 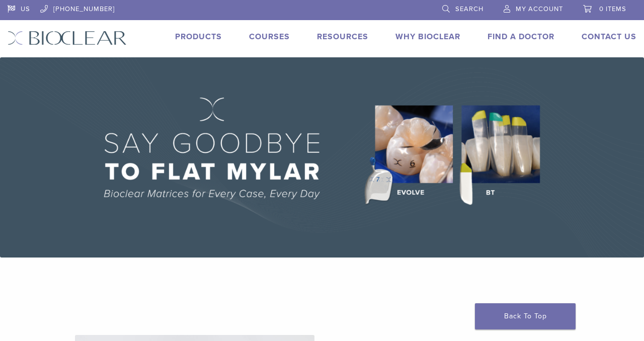 I want to click on span: My Account, so click(x=539, y=9).